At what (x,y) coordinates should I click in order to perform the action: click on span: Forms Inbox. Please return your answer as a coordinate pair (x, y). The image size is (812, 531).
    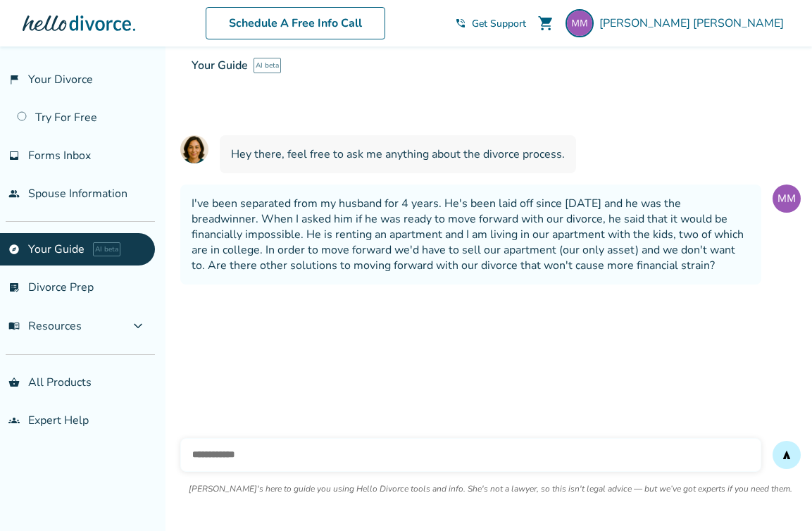
    Looking at the image, I should click on (59, 156).